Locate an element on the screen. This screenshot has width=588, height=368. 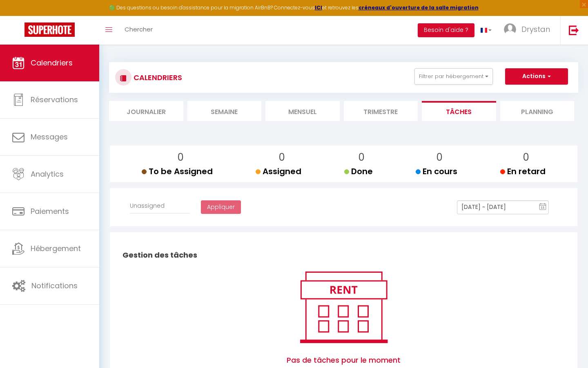
span: Paiements is located at coordinates (50, 211).